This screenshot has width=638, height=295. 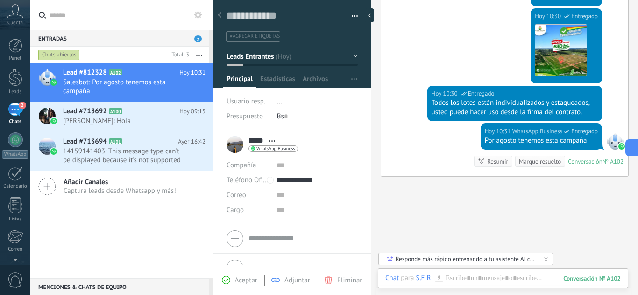 What do you see at coordinates (498, 132) in the screenshot?
I see `div: Hoy 10:31` at bounding box center [498, 132].